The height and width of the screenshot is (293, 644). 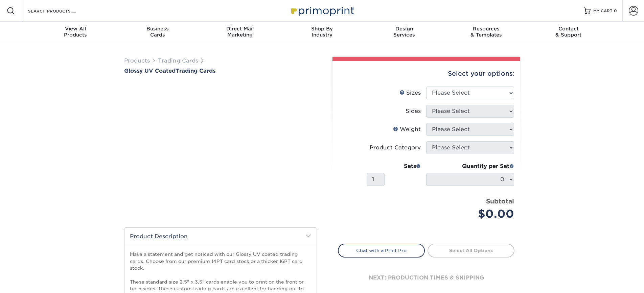 What do you see at coordinates (158, 33) in the screenshot?
I see `a: BusinessCards` at bounding box center [158, 33].